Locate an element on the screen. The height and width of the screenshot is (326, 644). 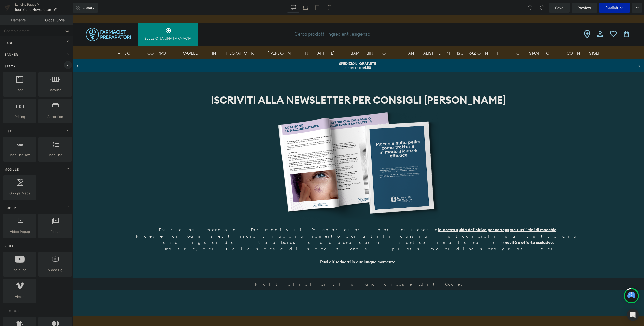
span: Base is located at coordinates (9, 43).